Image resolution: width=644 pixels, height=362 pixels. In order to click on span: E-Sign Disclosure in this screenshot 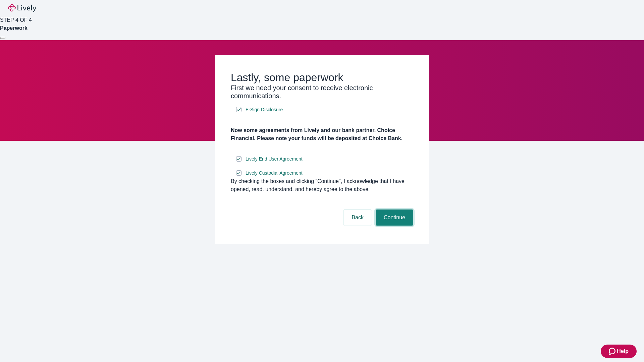, I will do `click(264, 110)`.